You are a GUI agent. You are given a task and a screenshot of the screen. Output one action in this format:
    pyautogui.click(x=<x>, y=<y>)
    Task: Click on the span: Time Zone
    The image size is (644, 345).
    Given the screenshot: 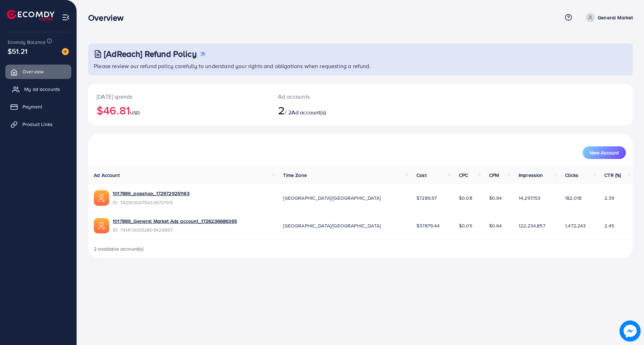 What is the action you would take?
    pyautogui.click(x=295, y=175)
    